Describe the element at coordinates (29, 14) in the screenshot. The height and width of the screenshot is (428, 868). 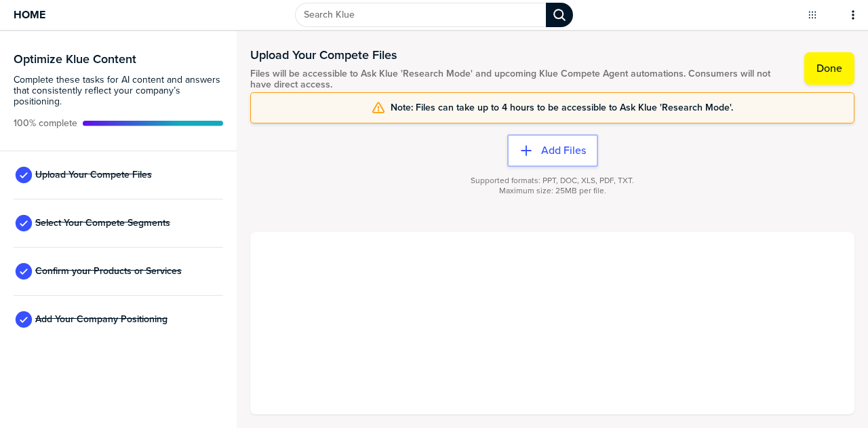
I see `span: Home` at that location.